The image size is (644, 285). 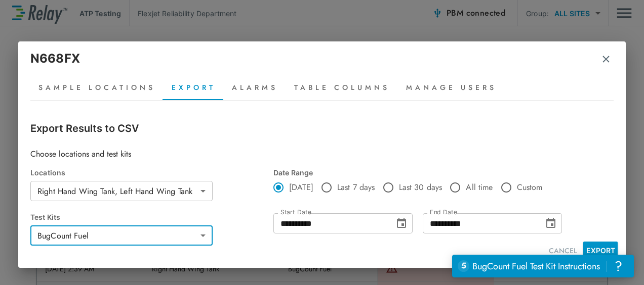 I want to click on button: Sample Locations, so click(x=97, y=88).